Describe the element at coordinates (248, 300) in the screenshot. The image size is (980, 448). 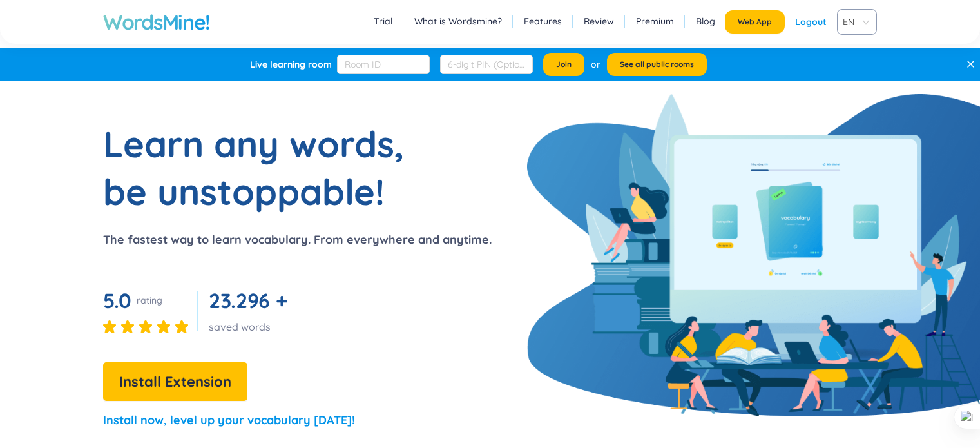
I see `span: 23.296 +` at that location.